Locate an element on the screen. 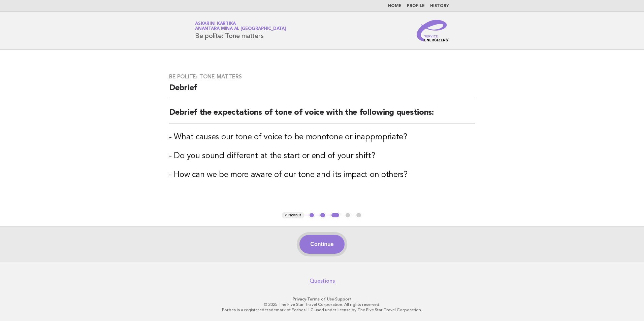  button: 2 is located at coordinates (323, 215).